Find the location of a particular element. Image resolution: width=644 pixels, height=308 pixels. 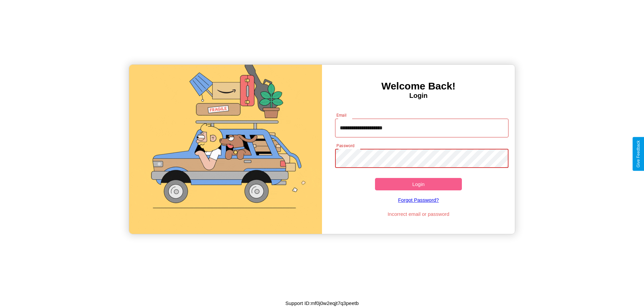

p: Incorrect email or password is located at coordinates (418, 214).